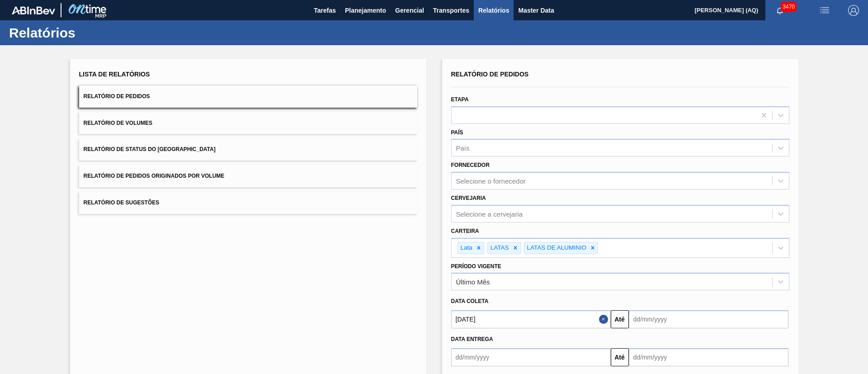 The height and width of the screenshot is (374, 868). I want to click on span: Tarefas, so click(324, 10).